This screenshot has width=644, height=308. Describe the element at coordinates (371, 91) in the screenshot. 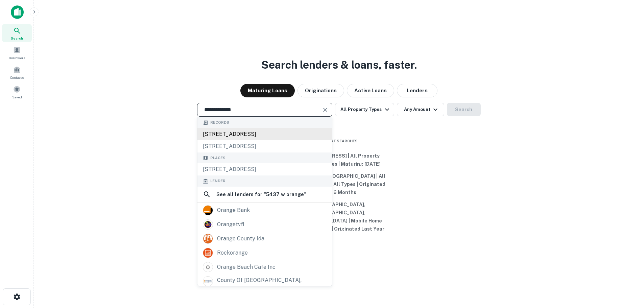

I see `button: Active Loans` at that location.